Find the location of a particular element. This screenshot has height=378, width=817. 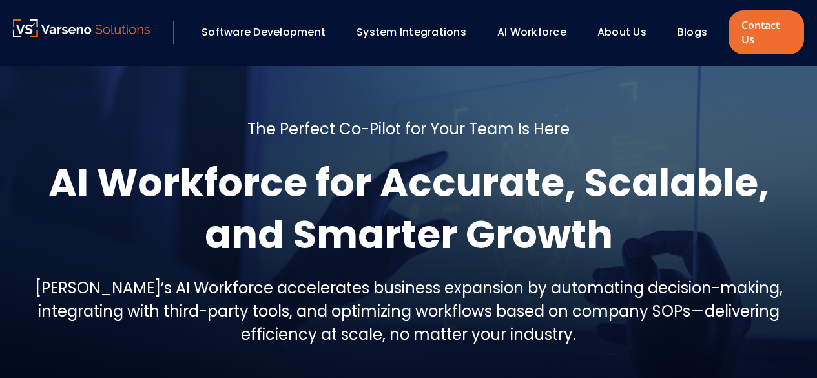

a: Varseno Solutions – Product Engineering & IT Services is located at coordinates (81, 32).